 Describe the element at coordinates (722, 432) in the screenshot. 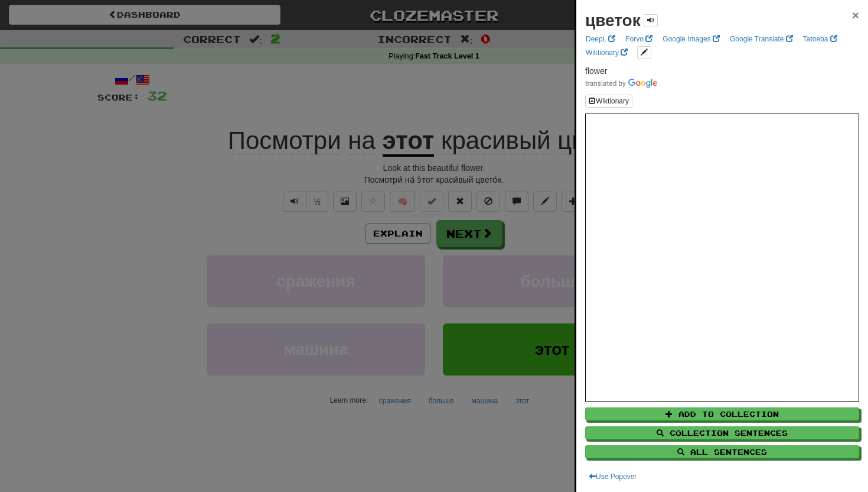

I see `button: Collection Sentences` at that location.